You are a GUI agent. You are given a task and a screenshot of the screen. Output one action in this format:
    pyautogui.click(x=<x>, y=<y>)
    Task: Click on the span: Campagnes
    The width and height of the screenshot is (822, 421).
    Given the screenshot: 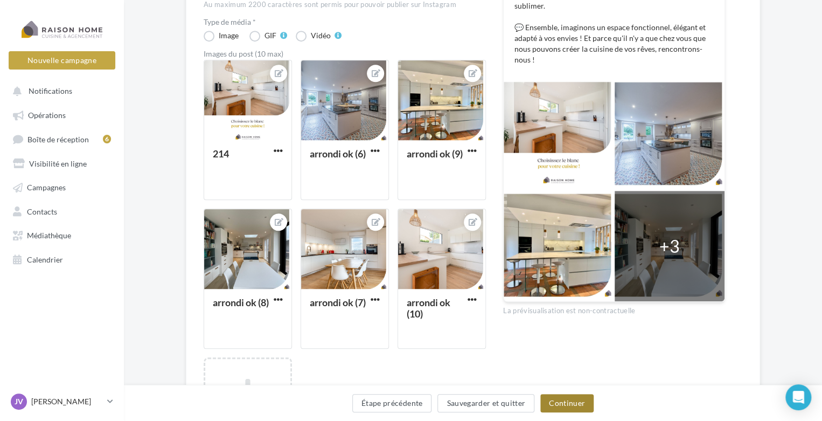 What is the action you would take?
    pyautogui.click(x=46, y=187)
    